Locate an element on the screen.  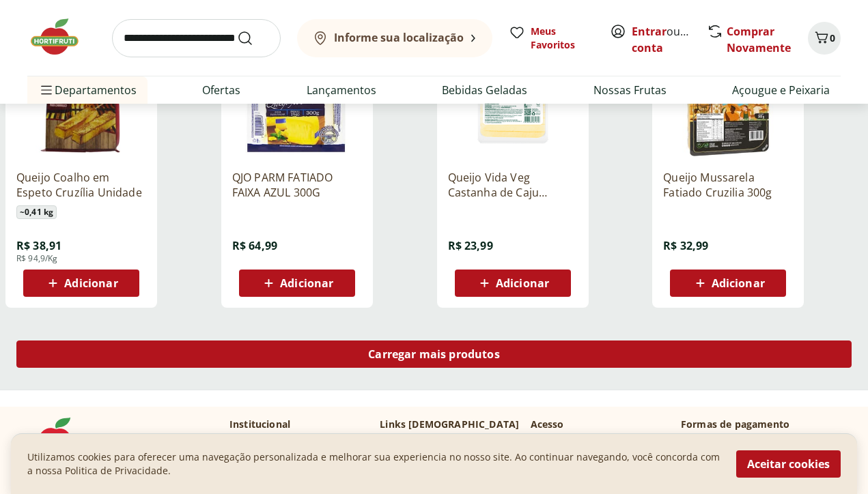
a: Criar conta is located at coordinates (669, 40).